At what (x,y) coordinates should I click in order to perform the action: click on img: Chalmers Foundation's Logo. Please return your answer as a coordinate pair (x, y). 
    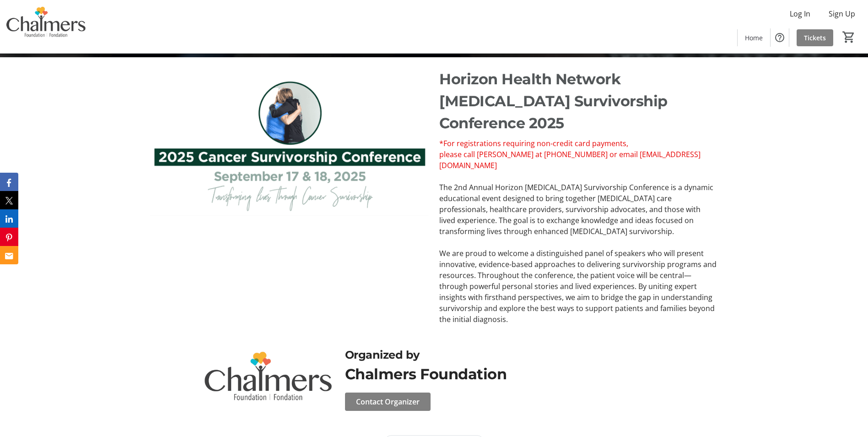
    Looking at the image, I should click on (46, 26).